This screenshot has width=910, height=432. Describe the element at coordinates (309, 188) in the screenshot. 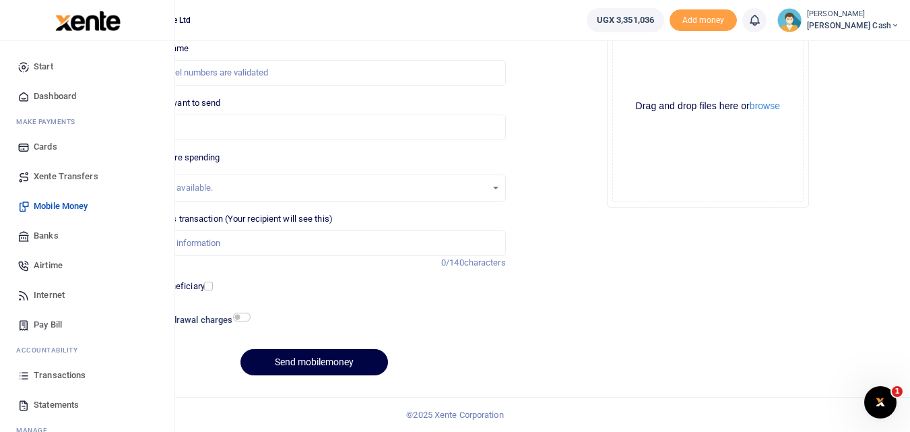

I see `div: No options available.` at that location.